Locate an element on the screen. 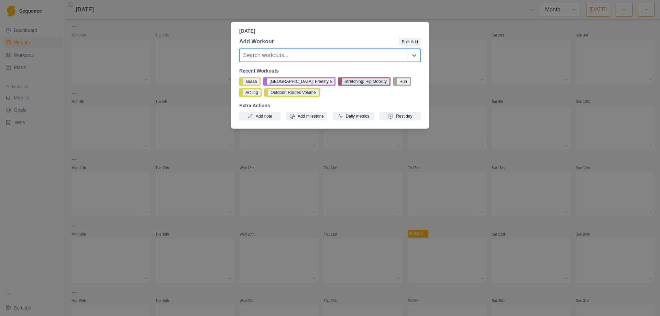  button: Add milestone is located at coordinates (307, 116).